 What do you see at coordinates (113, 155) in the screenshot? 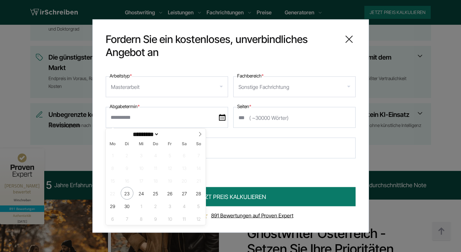
I see `span: September 1, 2025` at bounding box center [113, 155].